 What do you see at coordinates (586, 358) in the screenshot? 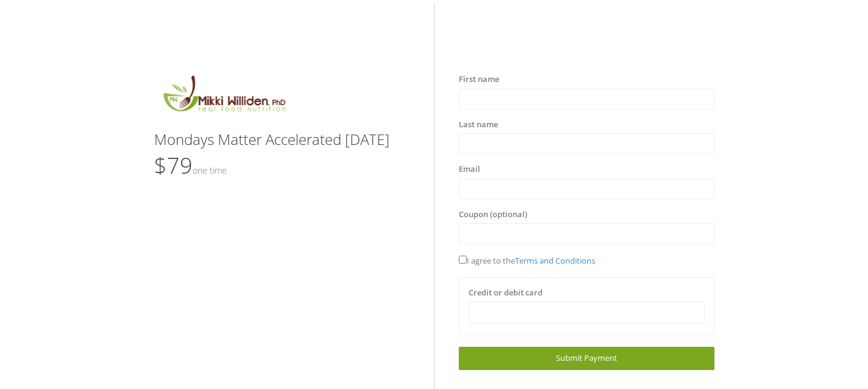
I see `a: Submit Payment` at bounding box center [586, 358].